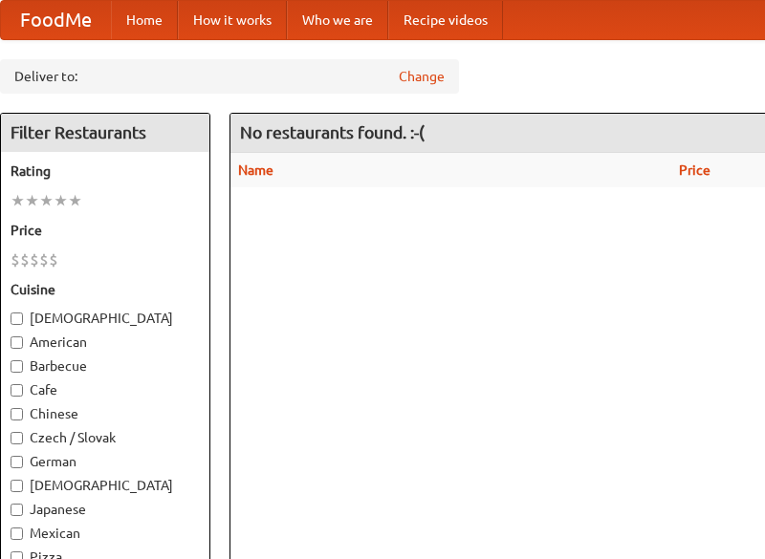 The height and width of the screenshot is (559, 765). Describe the element at coordinates (105, 133) in the screenshot. I see `h4: Filter Restaurants` at that location.